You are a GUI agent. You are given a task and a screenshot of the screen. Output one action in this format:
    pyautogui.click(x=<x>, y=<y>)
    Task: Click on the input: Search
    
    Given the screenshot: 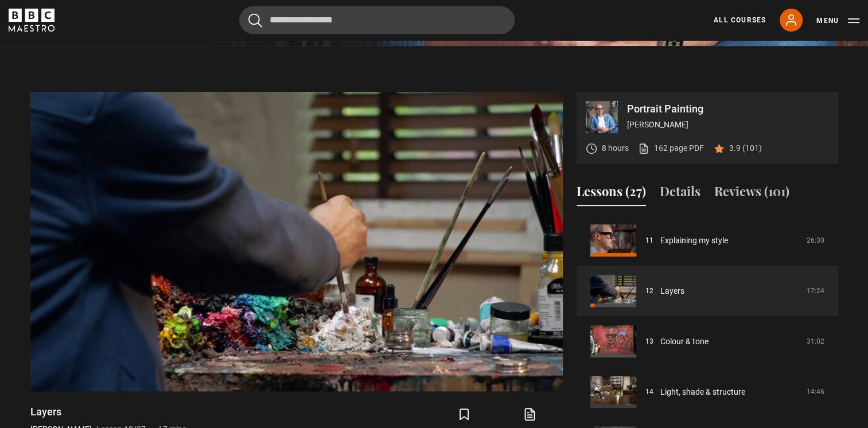 What is the action you would take?
    pyautogui.click(x=376, y=20)
    